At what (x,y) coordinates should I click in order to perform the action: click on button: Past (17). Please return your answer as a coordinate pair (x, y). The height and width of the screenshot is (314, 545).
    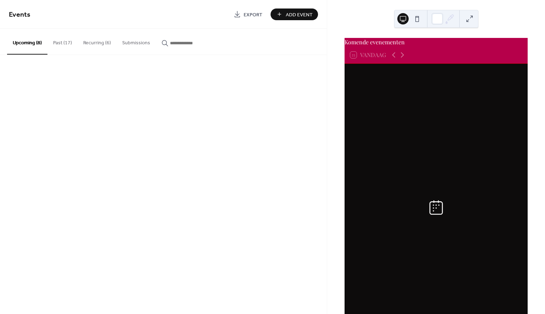
    Looking at the image, I should click on (62, 41).